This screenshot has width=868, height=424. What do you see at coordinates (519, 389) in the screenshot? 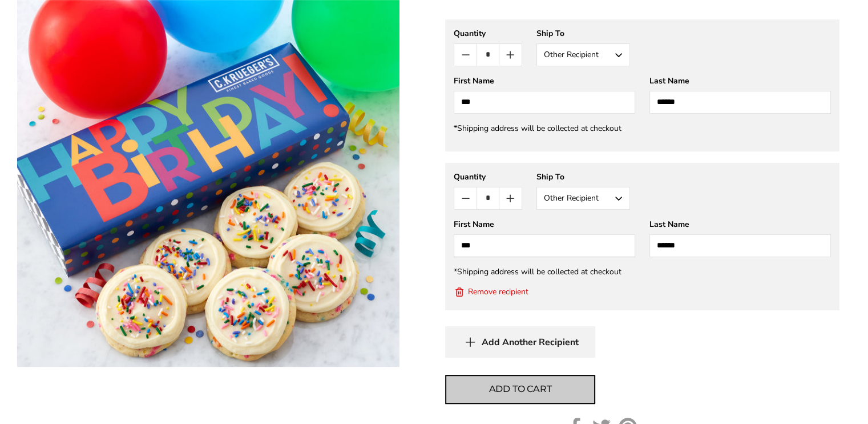
I see `button: Add to cart` at bounding box center [519, 389].